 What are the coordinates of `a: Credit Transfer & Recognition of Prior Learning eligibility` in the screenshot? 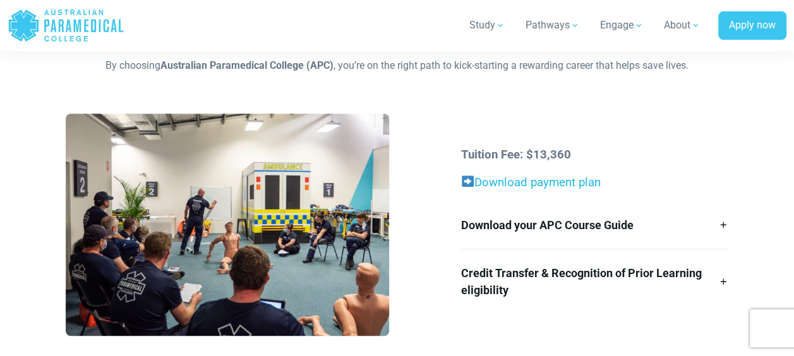 It's located at (595, 282).